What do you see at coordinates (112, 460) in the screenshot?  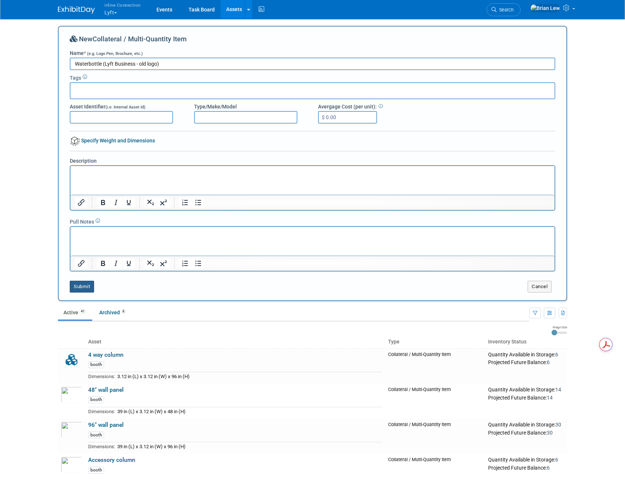 I see `a: Accessory column` at bounding box center [112, 460].